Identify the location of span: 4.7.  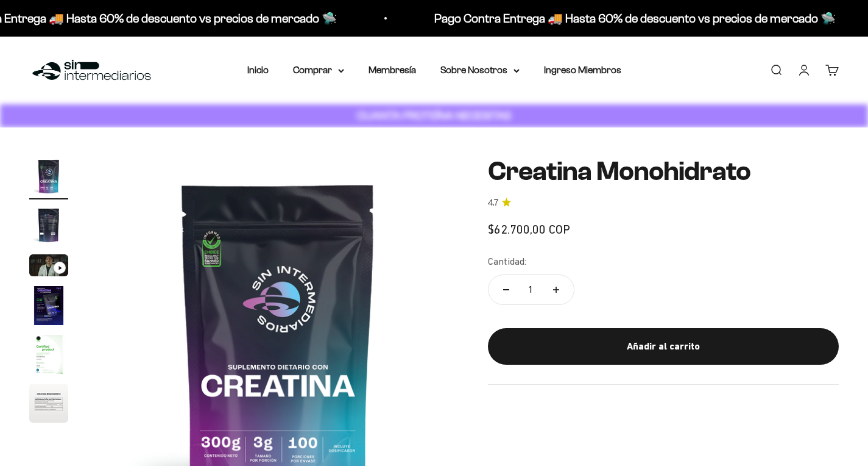
(493, 203).